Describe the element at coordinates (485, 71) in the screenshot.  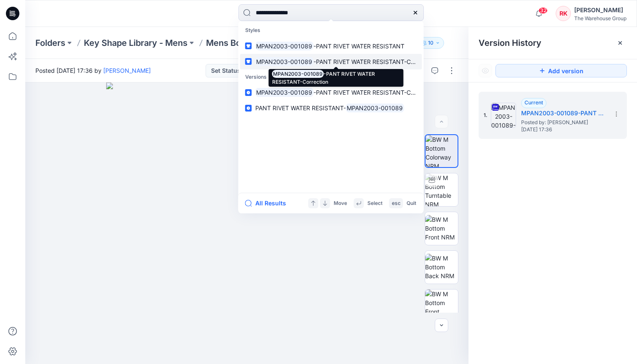
I see `button: Show Hidden Versions` at that location.